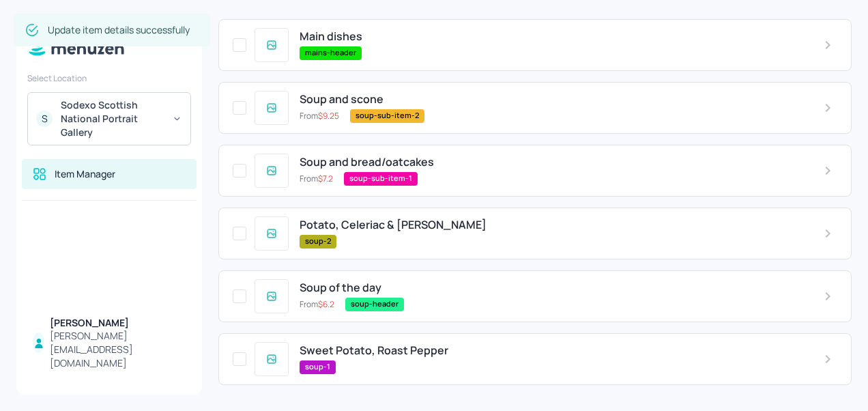 The image size is (868, 411). I want to click on span: $ 9.25, so click(328, 115).